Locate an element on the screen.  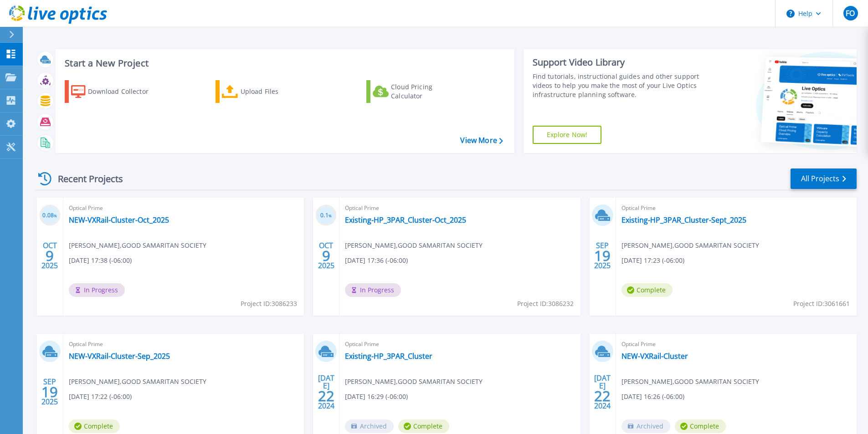
a: Existing-HP_3PAR_Cluster-Oct_2025 is located at coordinates (406, 220).